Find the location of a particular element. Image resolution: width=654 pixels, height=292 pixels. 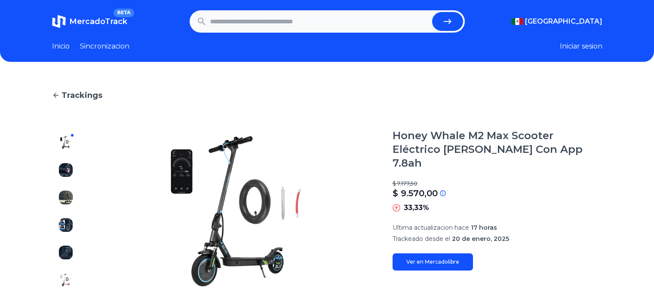

img: Mexico is located at coordinates (517, 22).